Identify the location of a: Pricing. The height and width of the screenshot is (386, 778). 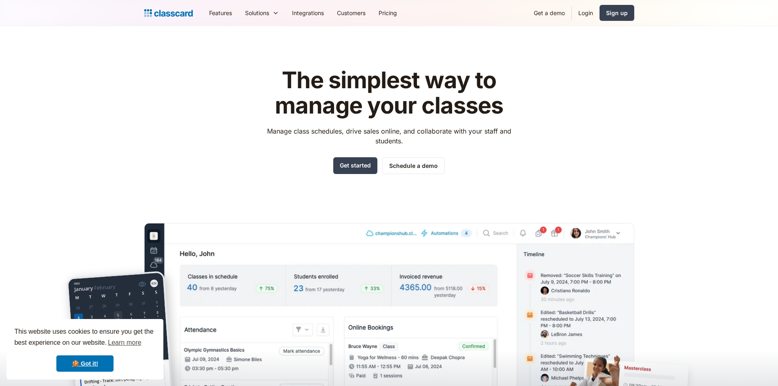
(388, 13).